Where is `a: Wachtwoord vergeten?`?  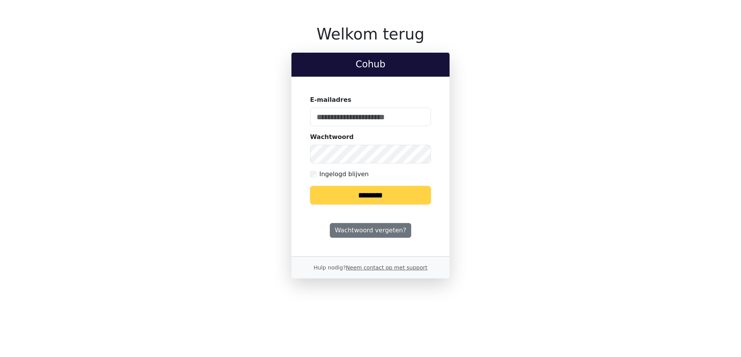
a: Wachtwoord vergeten? is located at coordinates (371, 231).